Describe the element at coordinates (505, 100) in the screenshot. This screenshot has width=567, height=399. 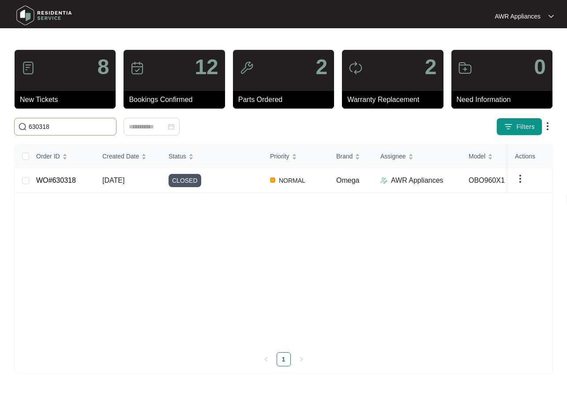
I see `p: Need Information` at that location.